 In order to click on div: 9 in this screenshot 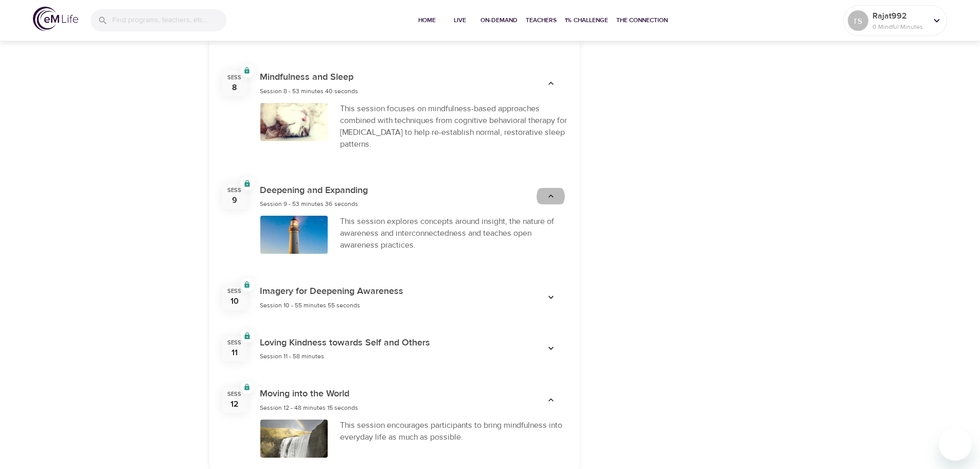, I will do `click(235, 200)`.